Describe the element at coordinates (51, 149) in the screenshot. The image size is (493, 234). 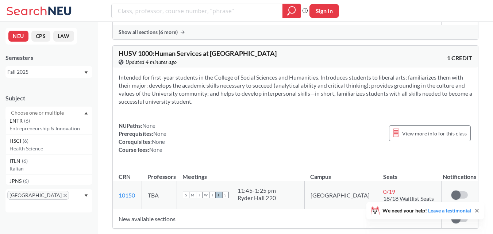
I see `p: Health Science` at that location.